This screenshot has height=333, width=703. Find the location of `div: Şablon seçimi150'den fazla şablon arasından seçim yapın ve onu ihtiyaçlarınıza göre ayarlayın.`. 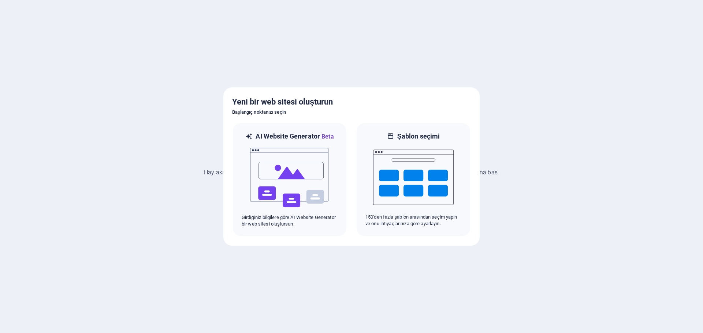

div: Şablon seçimi150'den fazla şablon arasından seçim yapın ve onu ihtiyaçlarınıza göre ayarlayın. is located at coordinates (413, 180).